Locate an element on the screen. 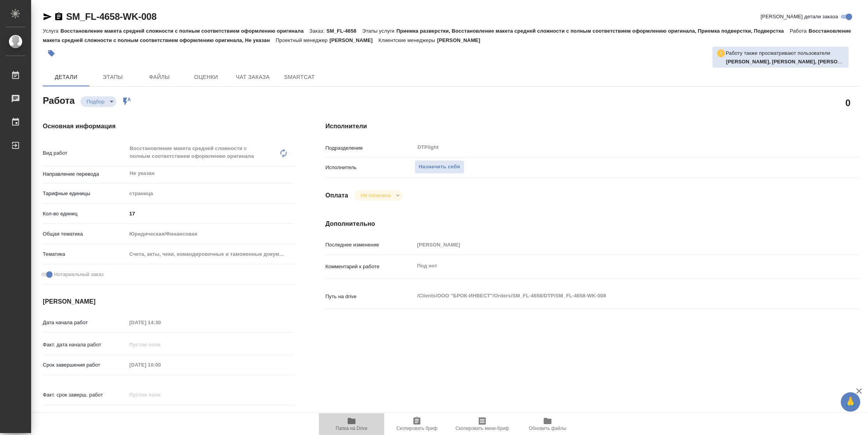  button: Скопировать ссылку is located at coordinates (59, 17).